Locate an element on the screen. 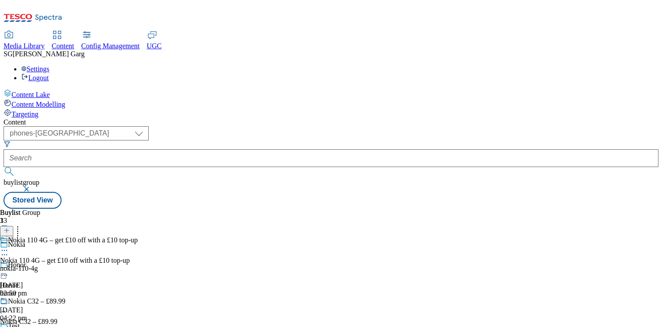 Image resolution: width=662 pixels, height=327 pixels. span: UGC is located at coordinates (155, 46).